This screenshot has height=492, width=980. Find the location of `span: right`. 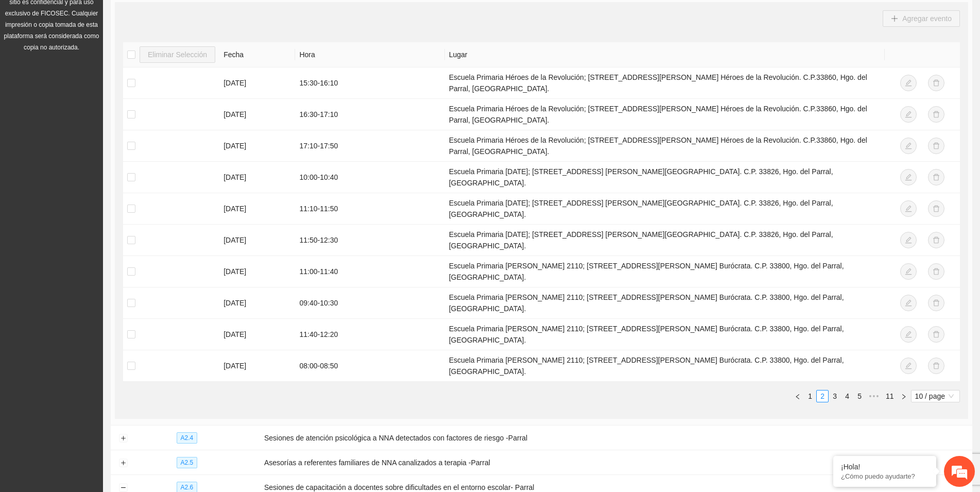

span: right is located at coordinates (904, 396).